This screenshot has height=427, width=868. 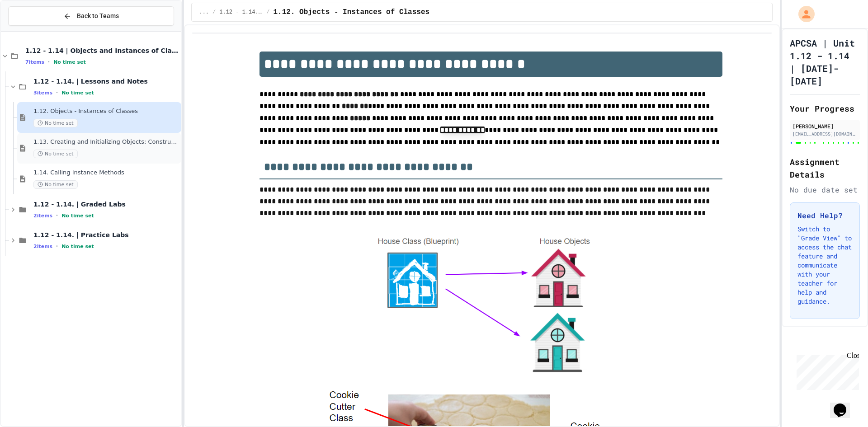 What do you see at coordinates (802, 14) in the screenshot?
I see `div: My Account` at bounding box center [802, 14].